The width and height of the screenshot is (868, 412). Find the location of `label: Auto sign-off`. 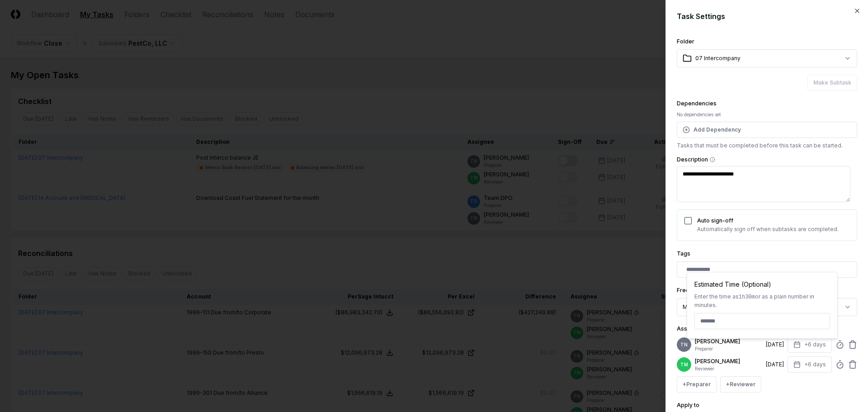

label: Auto sign-off is located at coordinates (715, 220).